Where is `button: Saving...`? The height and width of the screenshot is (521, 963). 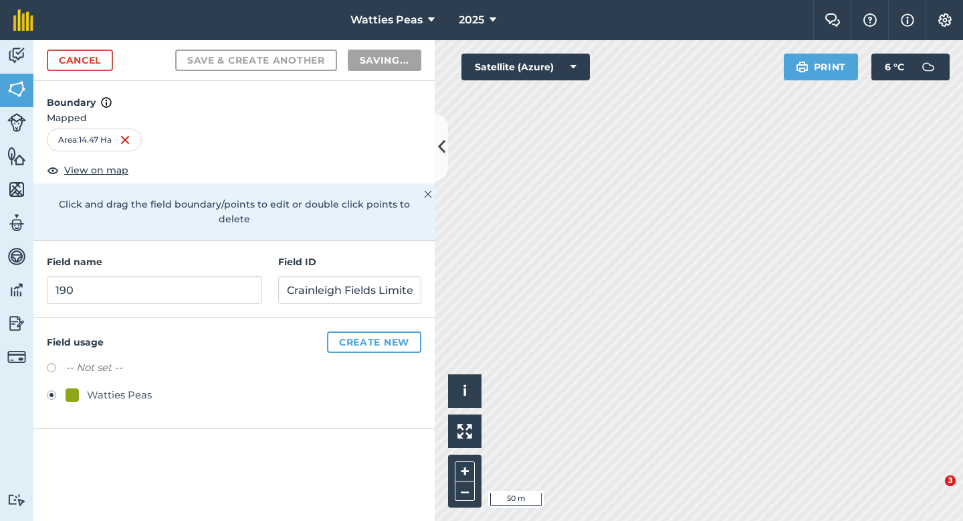 button: Saving... is located at coordinates (385, 60).